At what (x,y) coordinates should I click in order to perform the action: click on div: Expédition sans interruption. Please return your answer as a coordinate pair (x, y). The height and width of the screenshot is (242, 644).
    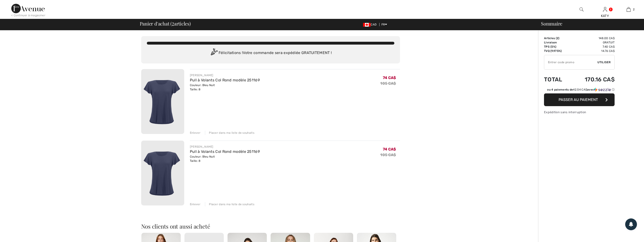
    Looking at the image, I should click on (579, 112).